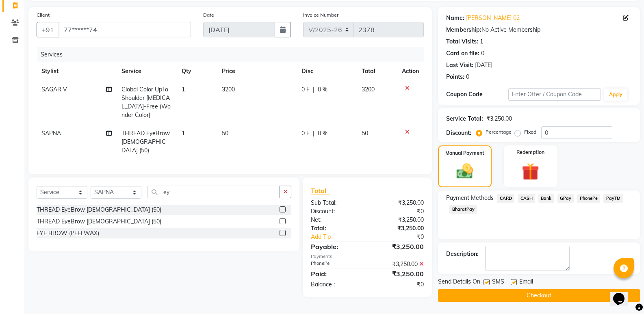  Describe the element at coordinates (321, 15) in the screenshot. I see `label: Invoice Number` at that location.